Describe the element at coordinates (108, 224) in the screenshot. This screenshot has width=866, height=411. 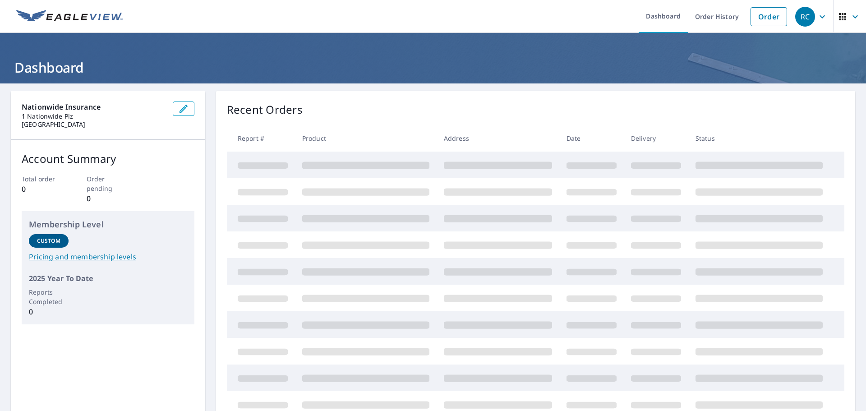
I see `p: Membership Level` at that location.